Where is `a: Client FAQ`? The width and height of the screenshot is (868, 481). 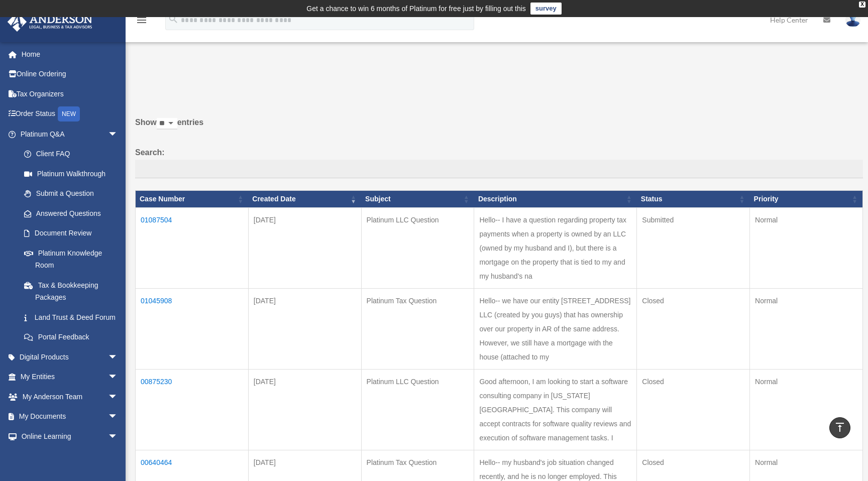
a: Client FAQ is located at coordinates (71, 154).